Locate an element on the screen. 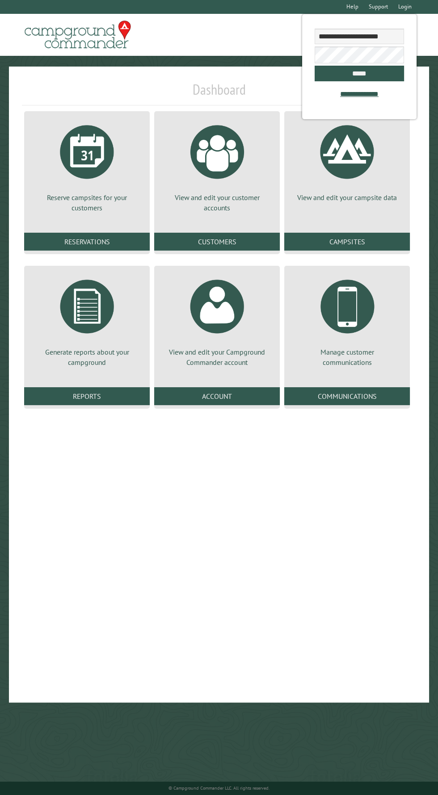 Image resolution: width=438 pixels, height=795 pixels. a: Account is located at coordinates (217, 396).